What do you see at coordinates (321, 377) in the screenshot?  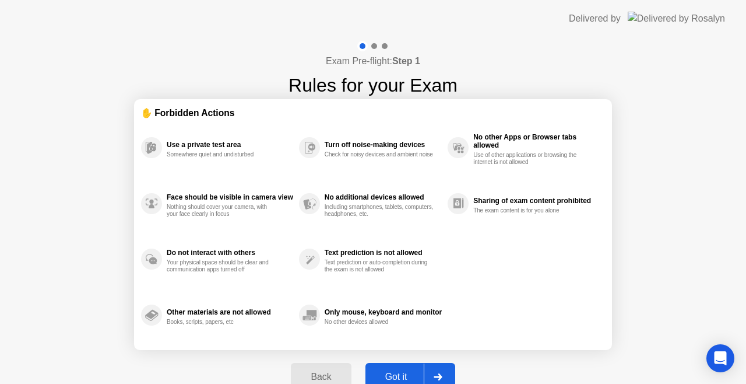 I see `div: Back` at bounding box center [321, 377].